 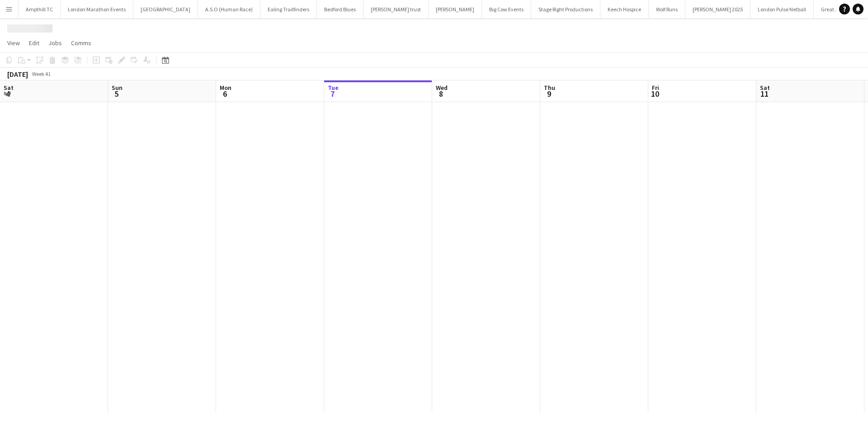 What do you see at coordinates (764, 93) in the screenshot?
I see `span: 11` at bounding box center [764, 93].